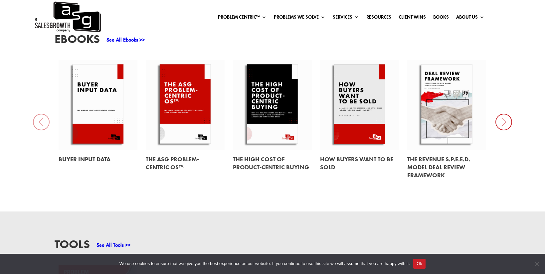 The height and width of the screenshot is (274, 545). I want to click on span: We use cookies to ensure that we give you the best experience on our website. If you continue to ..., so click(264, 264).